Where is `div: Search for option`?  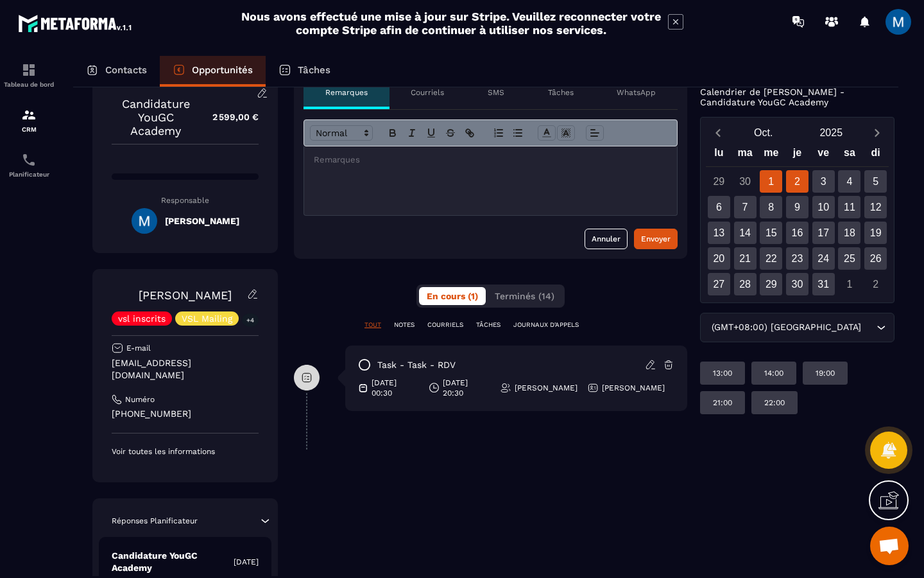
div: Search for option is located at coordinates (797, 327).